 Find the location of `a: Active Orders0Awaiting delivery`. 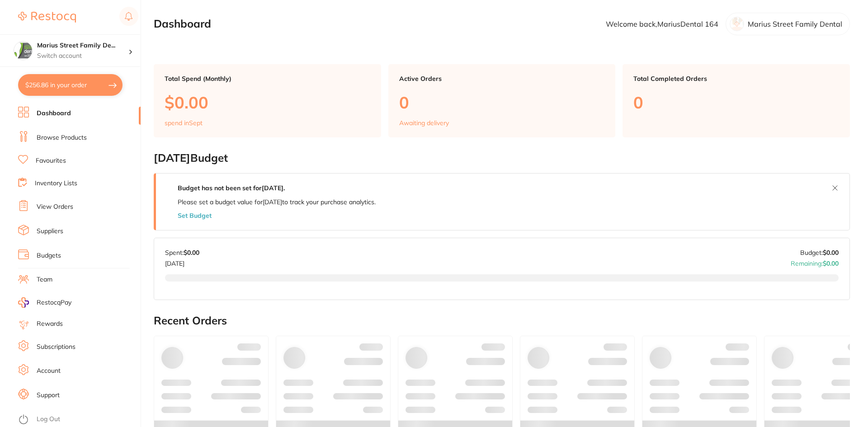

a: Active Orders0Awaiting delivery is located at coordinates (502, 101).